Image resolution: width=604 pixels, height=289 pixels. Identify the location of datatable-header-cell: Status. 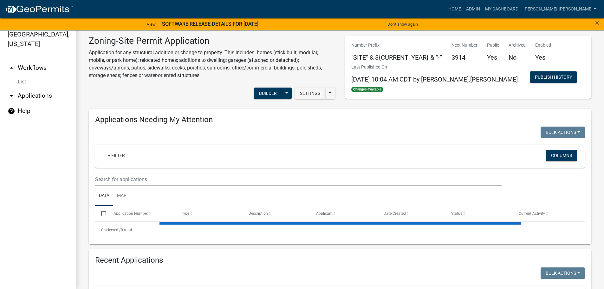
(479, 214).